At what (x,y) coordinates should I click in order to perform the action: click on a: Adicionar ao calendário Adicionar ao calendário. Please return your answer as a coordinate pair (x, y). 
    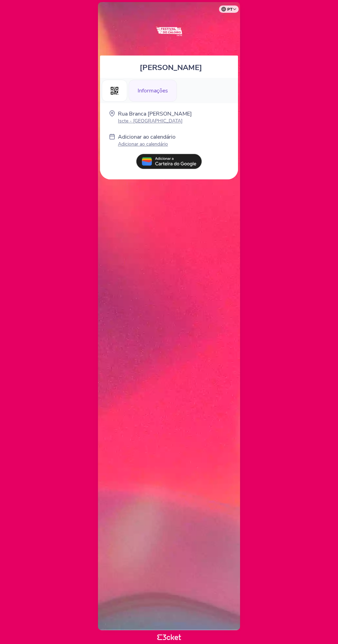
    Looking at the image, I should click on (147, 141).